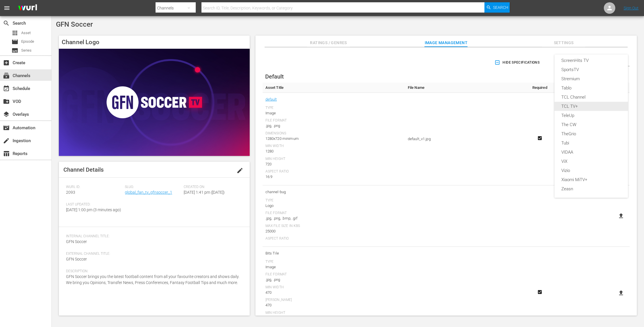 The image size is (644, 327). Describe the element at coordinates (592, 116) in the screenshot. I see `div: TeleUp` at that location.